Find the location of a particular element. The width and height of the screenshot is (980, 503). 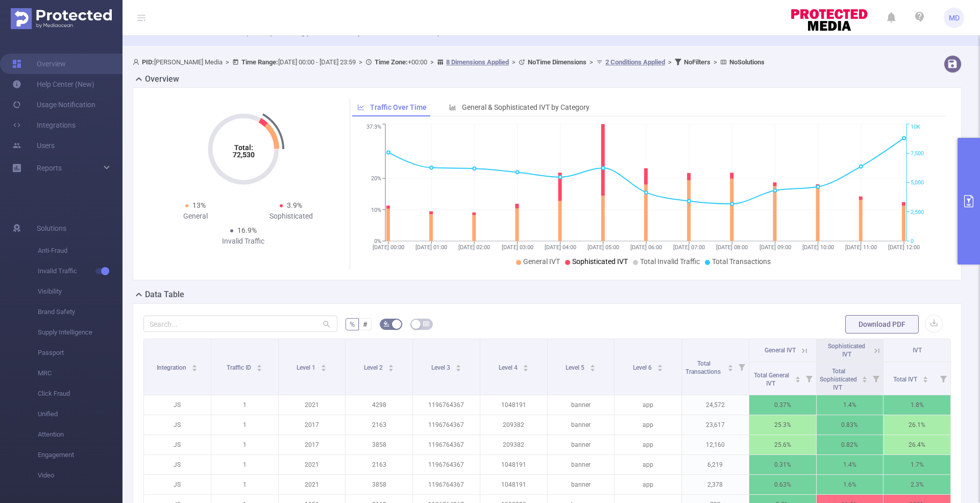

b: Time Range: is located at coordinates (260, 61).